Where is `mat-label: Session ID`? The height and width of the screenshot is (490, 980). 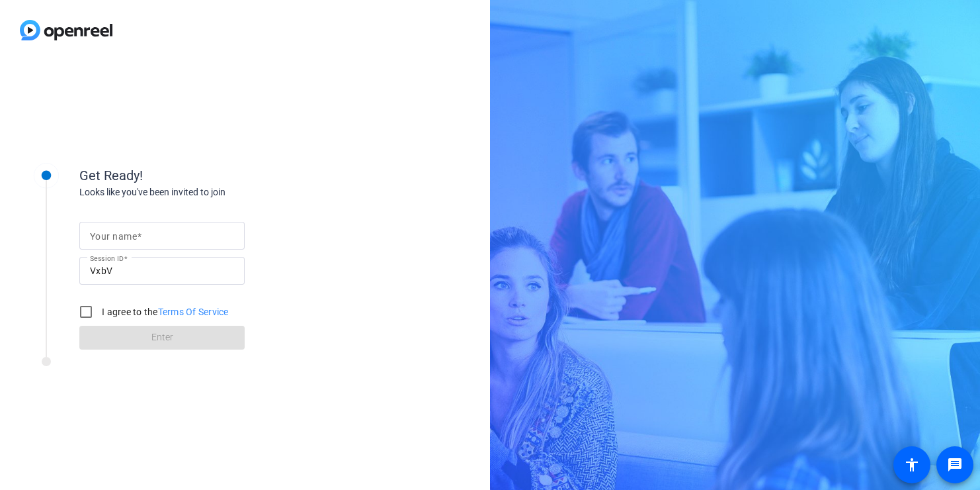
mat-label: Session ID is located at coordinates (106, 258).